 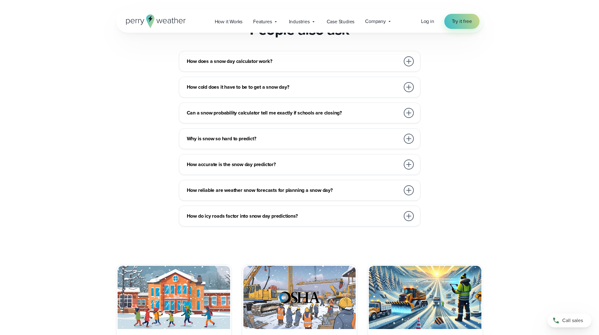 I want to click on h3: How does a snow day calculator work?, so click(x=294, y=61).